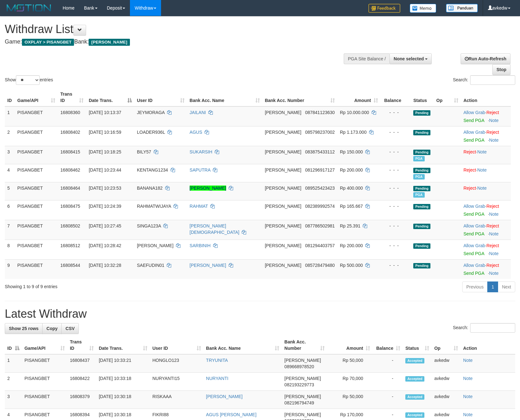 This screenshot has width=520, height=420. What do you see at coordinates (350, 364) in the screenshot?
I see `td: Rp 50,000` at bounding box center [350, 364].